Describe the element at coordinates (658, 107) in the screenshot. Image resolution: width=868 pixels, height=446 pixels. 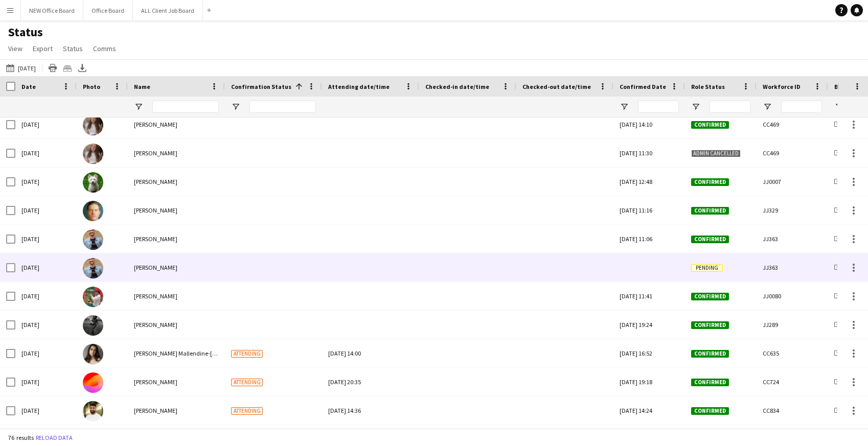
I see `input: Confirmed Date Filter Input` at that location.